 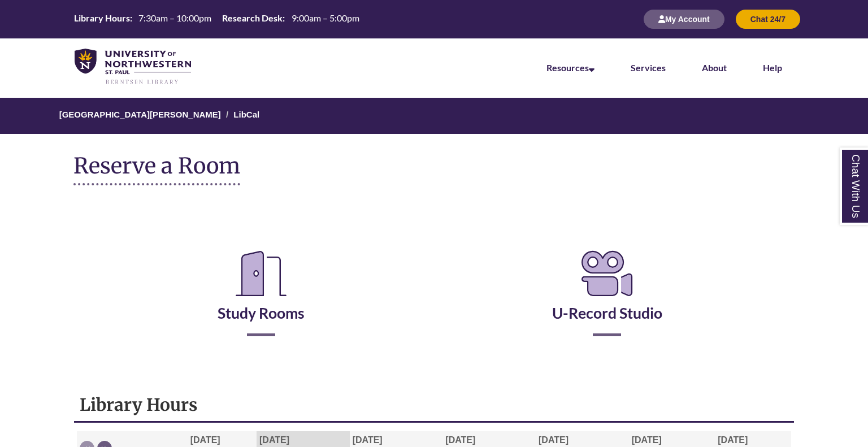 What do you see at coordinates (434, 405) in the screenshot?
I see `h1: Library Hours` at bounding box center [434, 405].